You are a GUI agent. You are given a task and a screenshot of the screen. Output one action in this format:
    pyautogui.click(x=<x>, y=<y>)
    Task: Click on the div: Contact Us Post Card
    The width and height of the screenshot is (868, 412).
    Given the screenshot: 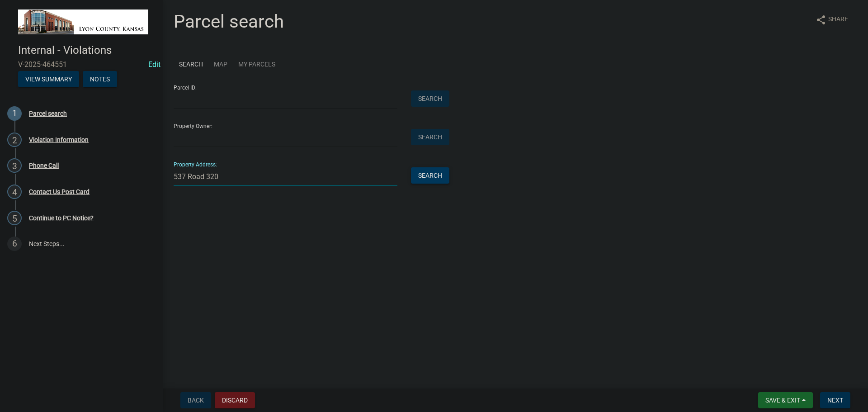 What is the action you would take?
    pyautogui.click(x=59, y=192)
    